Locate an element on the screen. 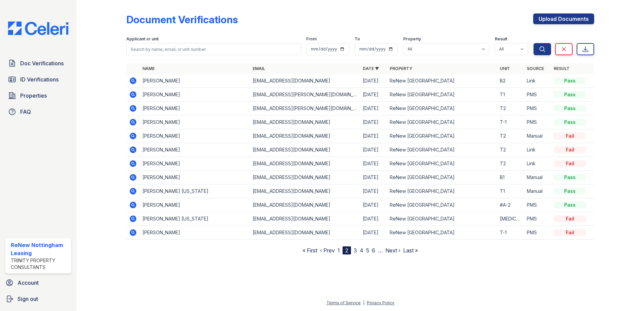 The image size is (644, 311). td: T1 is located at coordinates (511, 191).